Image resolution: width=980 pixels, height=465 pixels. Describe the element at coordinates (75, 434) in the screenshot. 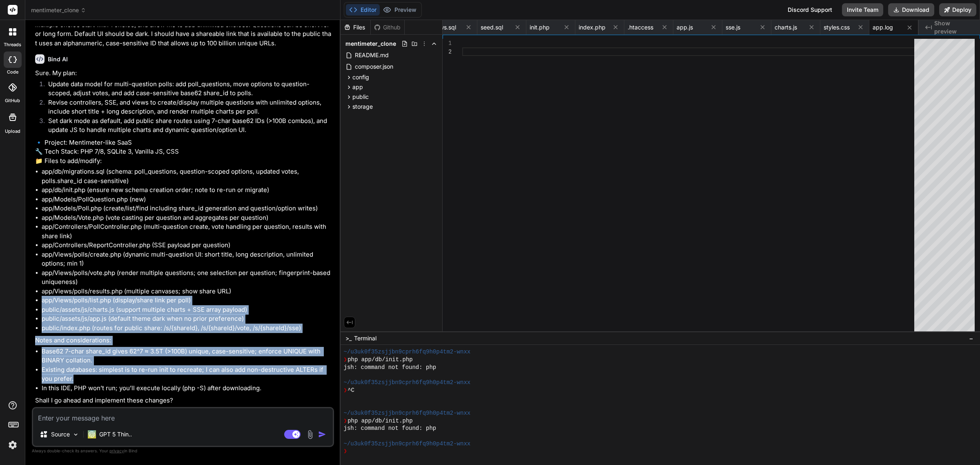

I see `img: Pick Models` at that location.